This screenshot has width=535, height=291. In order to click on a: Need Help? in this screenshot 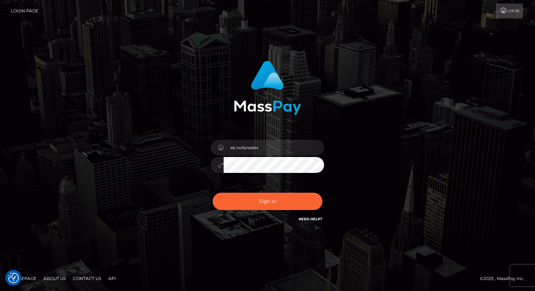, I will do `click(310, 219)`.